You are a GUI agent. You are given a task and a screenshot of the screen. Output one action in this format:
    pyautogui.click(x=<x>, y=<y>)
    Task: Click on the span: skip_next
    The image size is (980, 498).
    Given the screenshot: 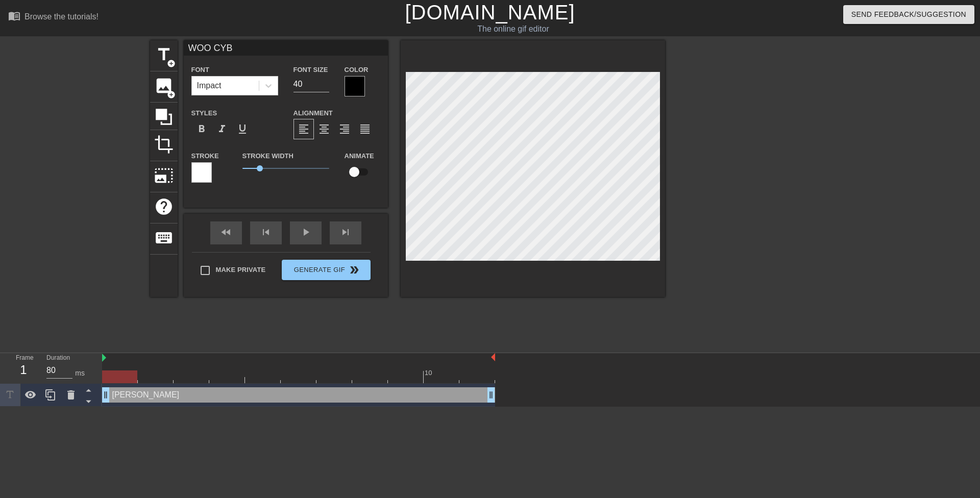 What is the action you would take?
    pyautogui.click(x=346, y=232)
    